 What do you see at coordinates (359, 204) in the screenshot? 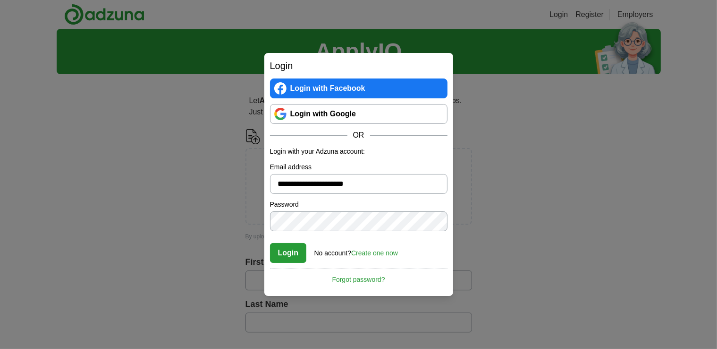
I see `label: Password` at bounding box center [359, 204].